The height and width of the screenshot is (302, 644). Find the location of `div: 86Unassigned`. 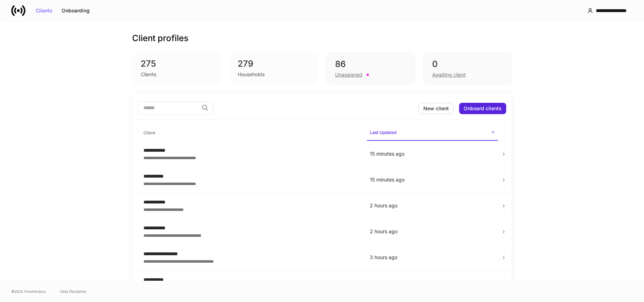

div: 86Unassigned is located at coordinates (370, 68).